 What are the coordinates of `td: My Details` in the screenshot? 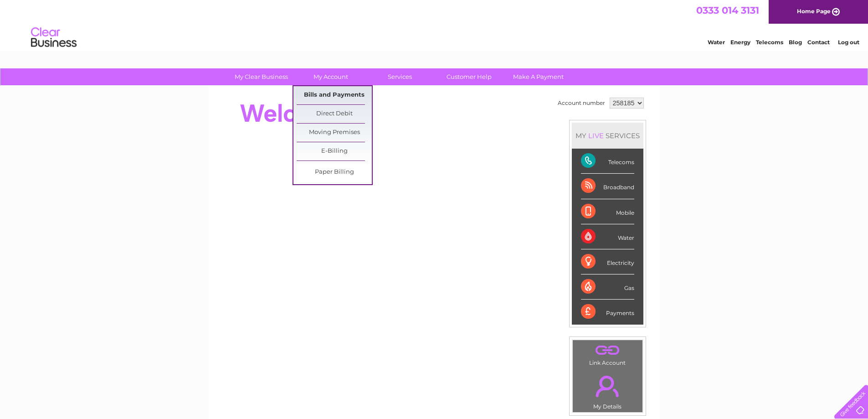 It's located at (608, 391).